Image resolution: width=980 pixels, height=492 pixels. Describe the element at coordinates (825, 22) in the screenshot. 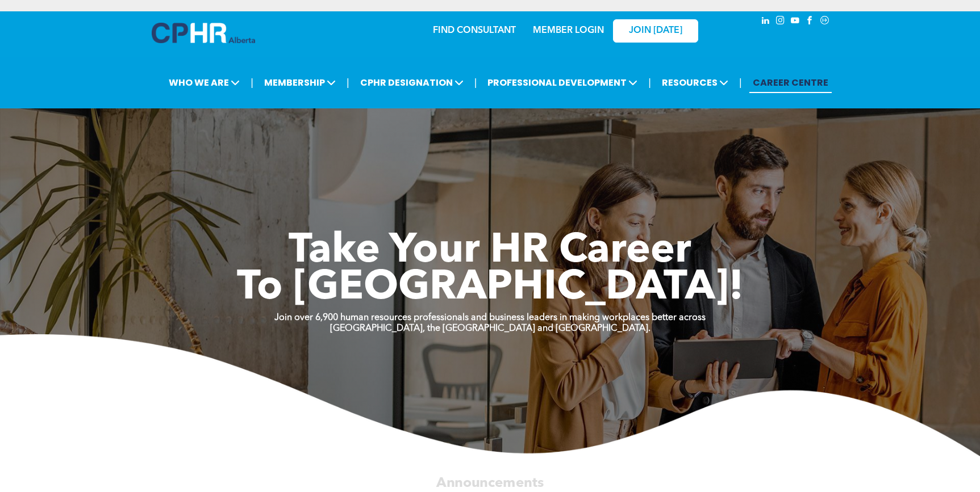

I see `a: Social network` at that location.